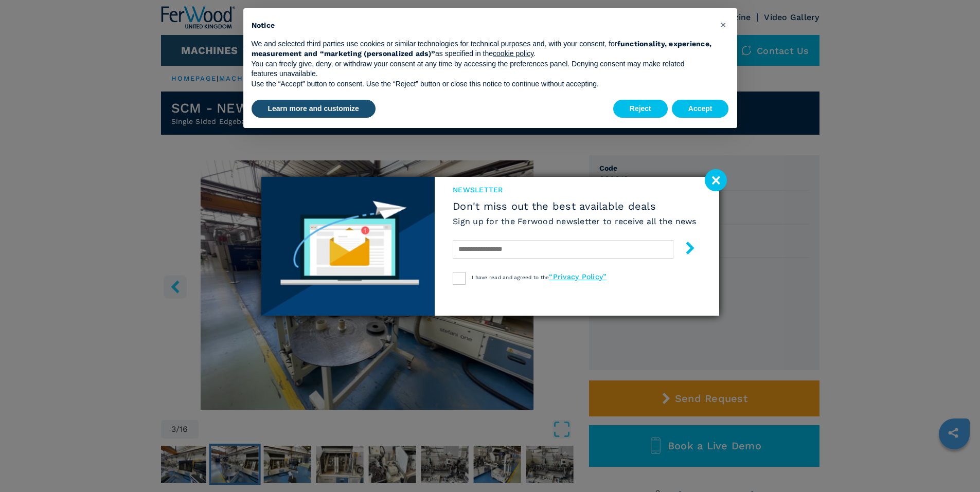  What do you see at coordinates (685, 250) in the screenshot?
I see `button: submit-button` at bounding box center [685, 250].